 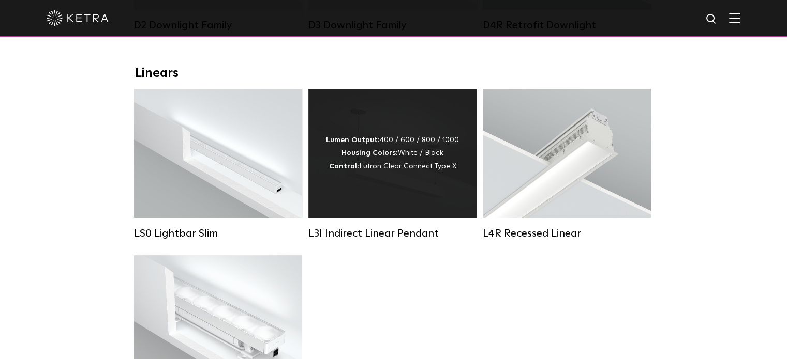 I want to click on img: ketra-logo-2019-white, so click(x=78, y=18).